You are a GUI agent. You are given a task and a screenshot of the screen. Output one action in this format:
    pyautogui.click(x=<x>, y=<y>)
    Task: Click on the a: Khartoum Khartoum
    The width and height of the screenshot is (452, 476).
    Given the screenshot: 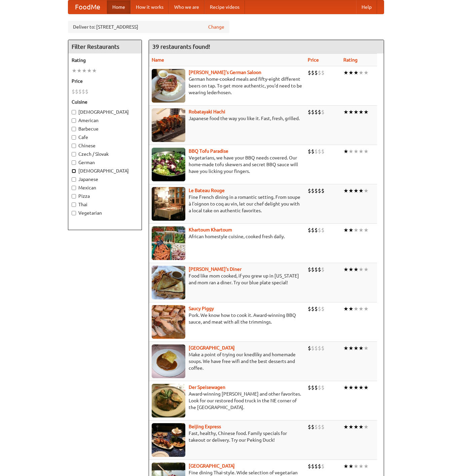 What is the action you would take?
    pyautogui.click(x=210, y=230)
    